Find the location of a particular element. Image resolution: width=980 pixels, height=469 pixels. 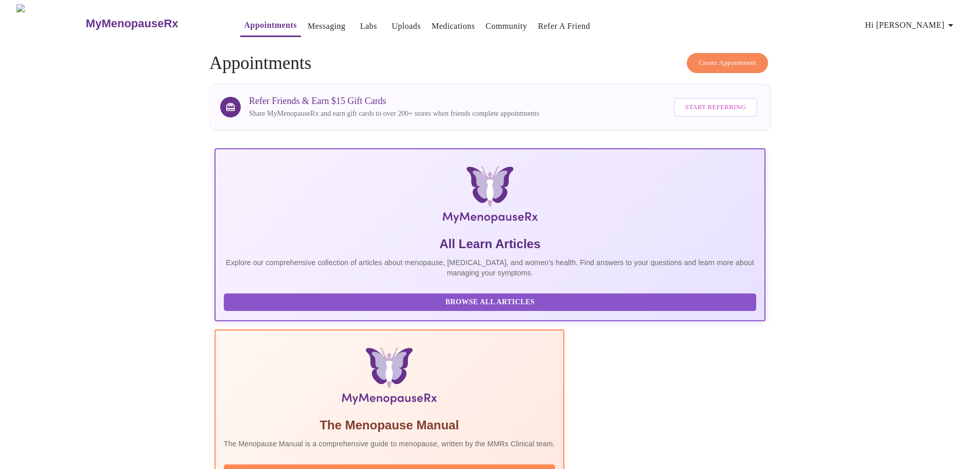

p: The Menopause Manual is a comprehensive guide to menopause, written by the MMRx Clinical team. is located at coordinates (389, 444).